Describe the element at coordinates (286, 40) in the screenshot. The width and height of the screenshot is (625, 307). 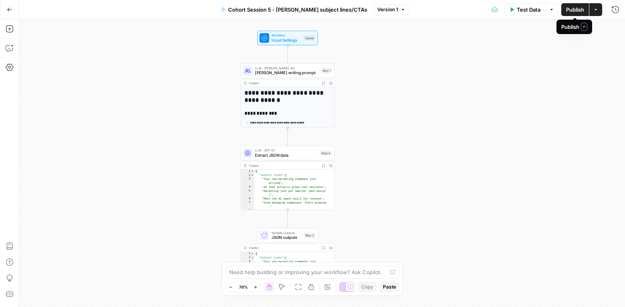
I see `span: Input Settings` at that location.